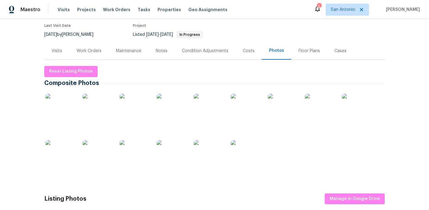  Describe the element at coordinates (277, 51) in the screenshot. I see `div: Photos` at that location.